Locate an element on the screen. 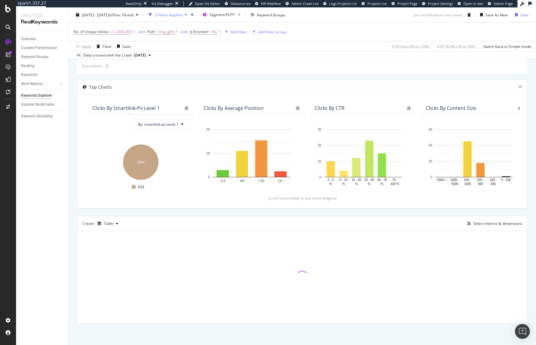  div: 3 Filters Applied is located at coordinates (168, 15).